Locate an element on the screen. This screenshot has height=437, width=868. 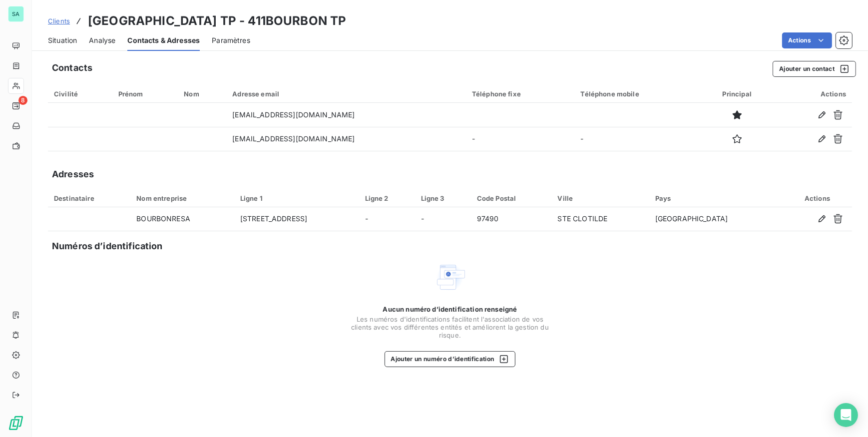
div: Téléphone fixe is located at coordinates (521, 94).